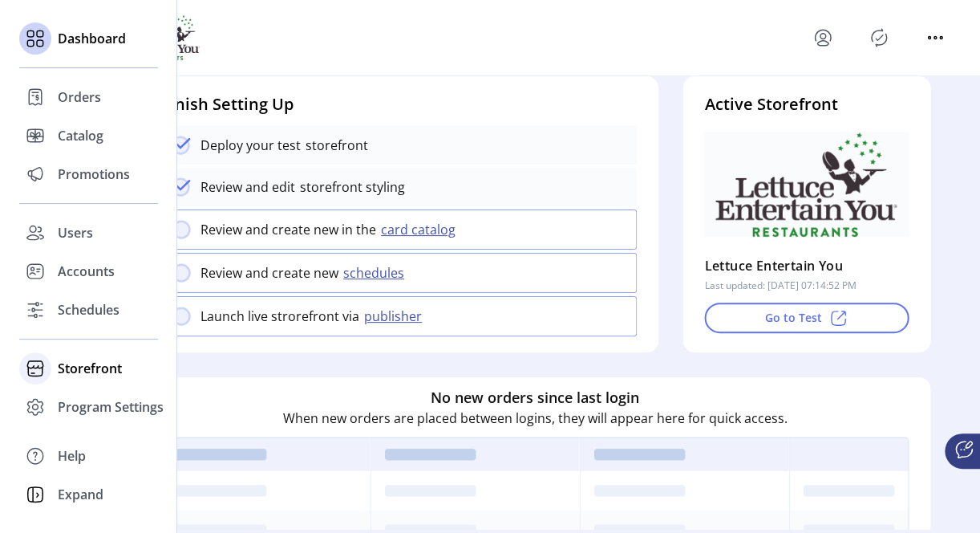 Image resolution: width=980 pixels, height=533 pixels. Describe the element at coordinates (88, 310) in the screenshot. I see `span: Schedules` at that location.